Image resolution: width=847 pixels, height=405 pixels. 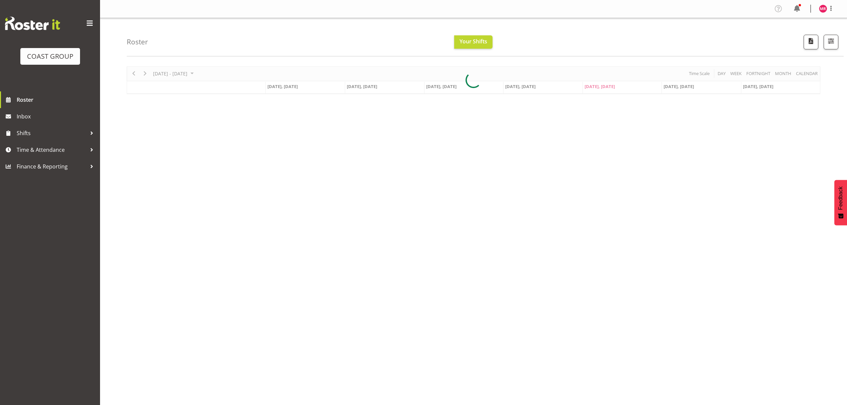 What do you see at coordinates (841, 202) in the screenshot?
I see `button: Feedback - Show survey` at bounding box center [841, 202].